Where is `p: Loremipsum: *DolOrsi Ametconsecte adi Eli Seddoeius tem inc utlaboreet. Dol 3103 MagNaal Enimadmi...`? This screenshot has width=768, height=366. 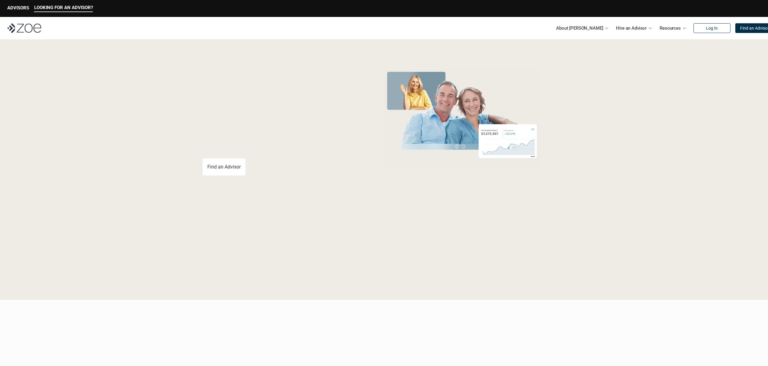 p: Loremipsum: *DolOrsi Ametconsecte adi Eli Seddoeius tem inc utlaboreet. Dol 3103 MagNaal Enimadmi... is located at coordinates (384, 262).